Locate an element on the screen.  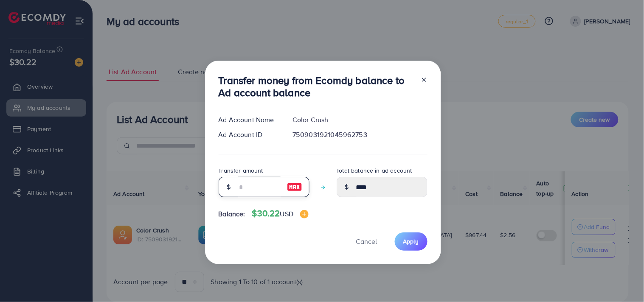
button: Apply is located at coordinates (411, 241).